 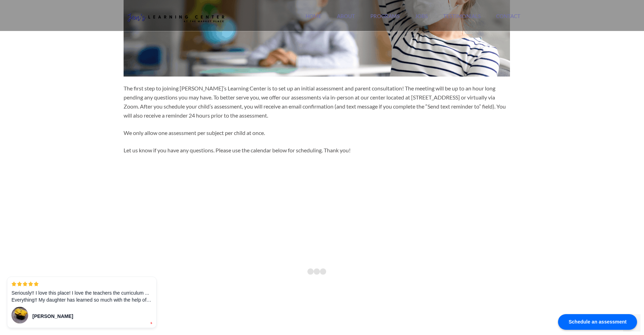 What do you see at coordinates (317, 150) in the screenshot?
I see `p: Let us know if you have any questions. Please use the calendar below for scheduling. Thank you!` at bounding box center [317, 150].